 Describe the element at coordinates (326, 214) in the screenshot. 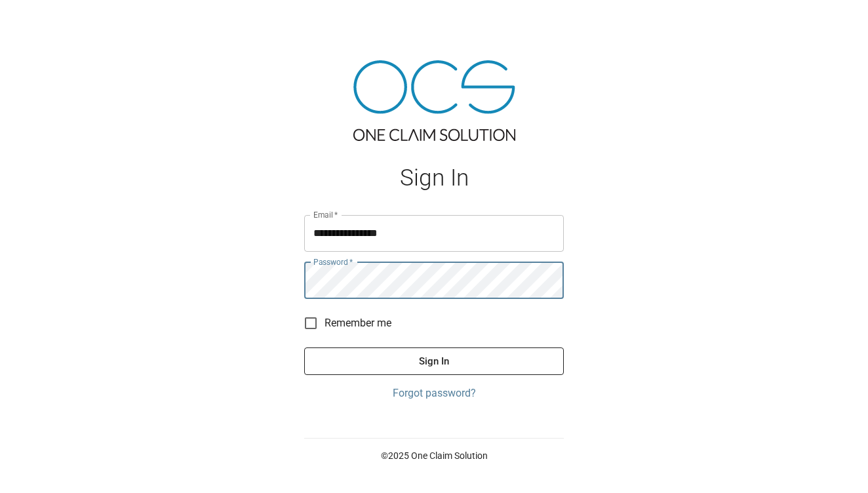

I see `label: Email` at that location.